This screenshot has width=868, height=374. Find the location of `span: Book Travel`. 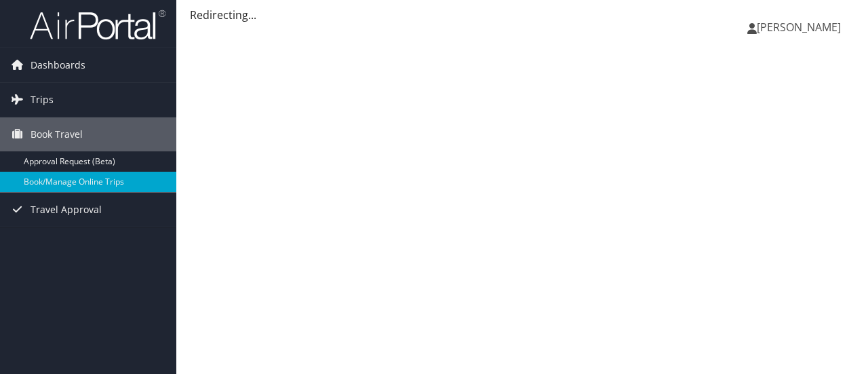

span: Book Travel is located at coordinates (57, 135).